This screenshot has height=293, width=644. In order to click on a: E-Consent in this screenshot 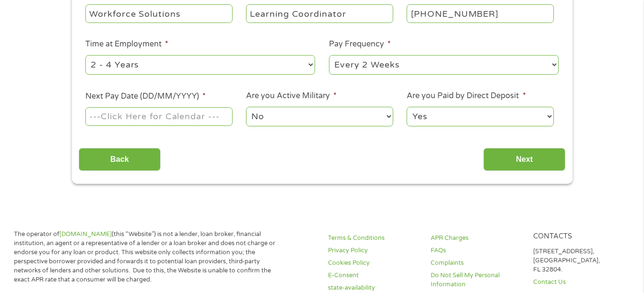, I will do `click(373, 275)`.